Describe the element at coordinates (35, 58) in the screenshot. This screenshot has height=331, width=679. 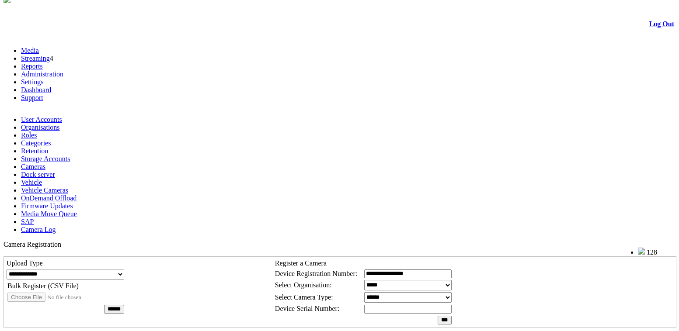
I see `a: Streaming` at that location.